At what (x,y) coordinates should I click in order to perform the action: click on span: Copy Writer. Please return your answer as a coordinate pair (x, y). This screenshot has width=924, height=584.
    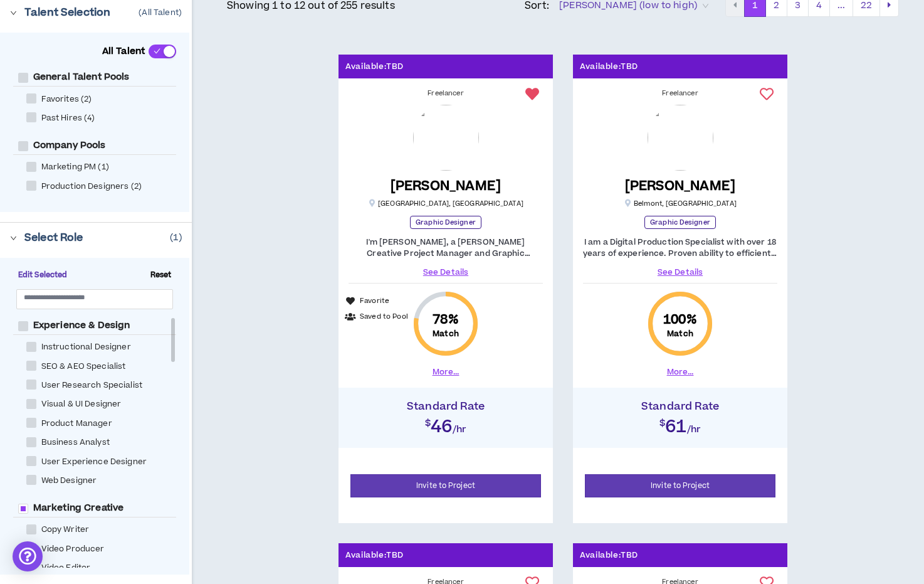
    Looking at the image, I should click on (66, 529).